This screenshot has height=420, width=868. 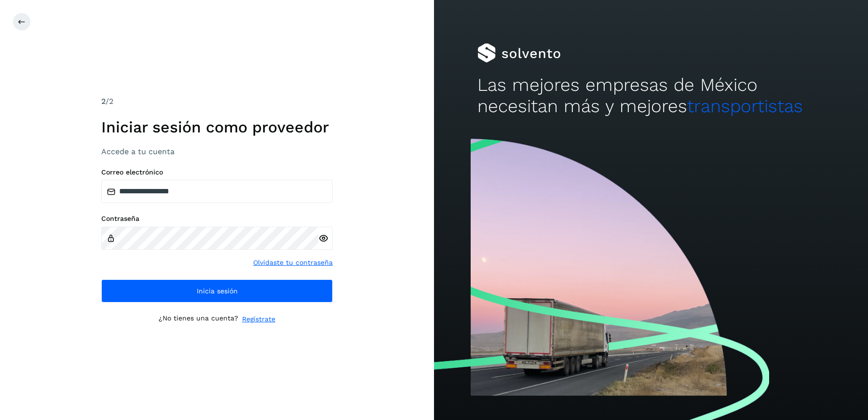 I want to click on label: Correo electrónico, so click(x=217, y=172).